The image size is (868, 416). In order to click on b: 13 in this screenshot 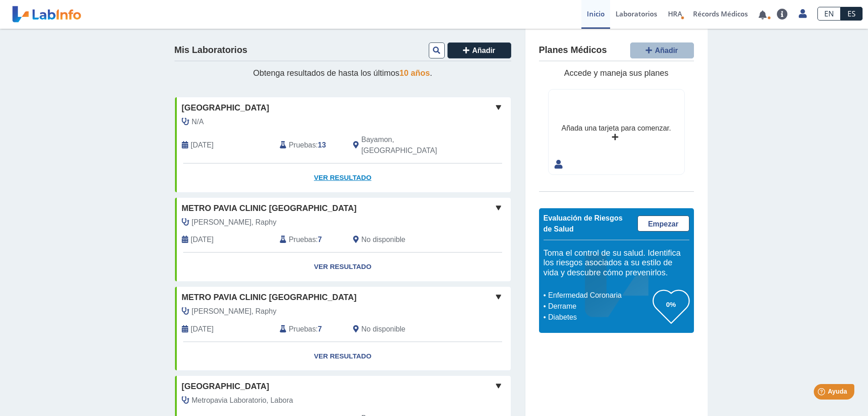, I will do `click(322, 145)`.